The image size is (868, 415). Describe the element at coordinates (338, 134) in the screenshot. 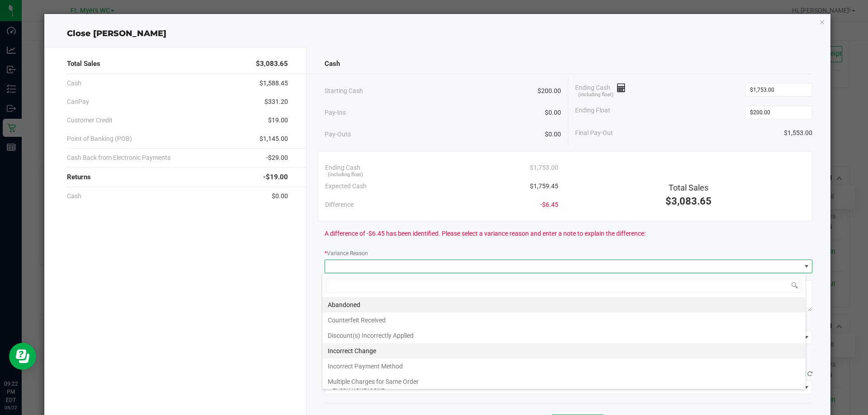

I see `span: Pay-Outs` at that location.